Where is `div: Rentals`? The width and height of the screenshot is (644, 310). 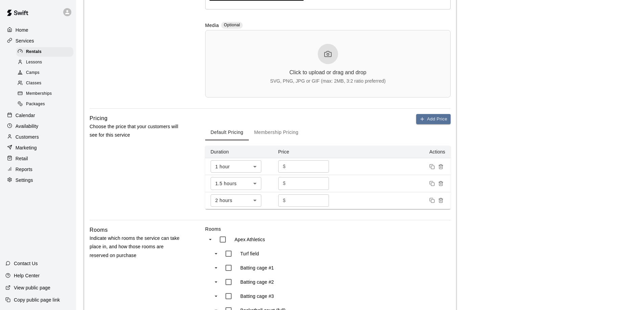
div: Rentals is located at coordinates (45, 52).